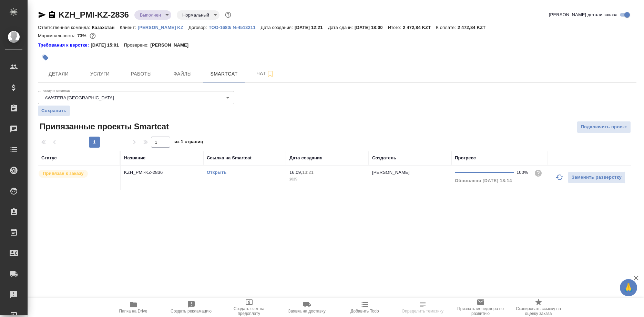  I want to click on span: Услуги, so click(100, 74).